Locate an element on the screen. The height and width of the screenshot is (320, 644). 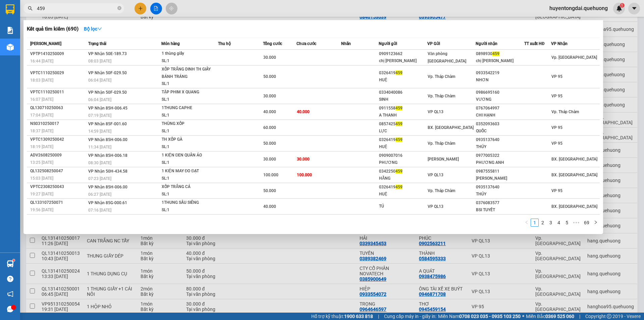
div: TẬP PHIM X QUANG is located at coordinates (187, 92).